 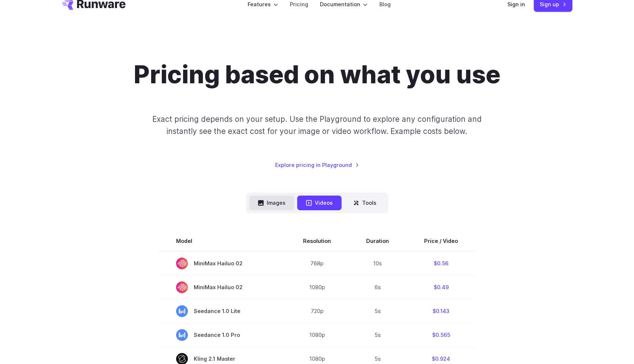 What do you see at coordinates (441, 263) in the screenshot?
I see `td: $0.56` at bounding box center [441, 263].